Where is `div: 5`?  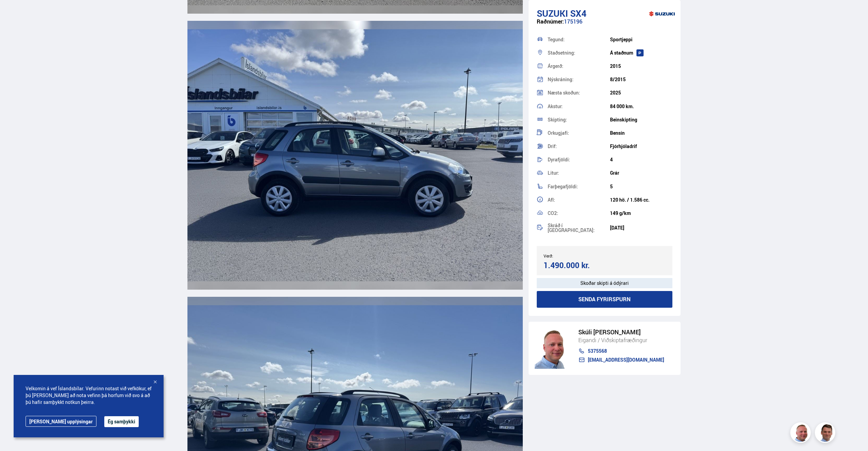 div: 5 is located at coordinates (641, 187).